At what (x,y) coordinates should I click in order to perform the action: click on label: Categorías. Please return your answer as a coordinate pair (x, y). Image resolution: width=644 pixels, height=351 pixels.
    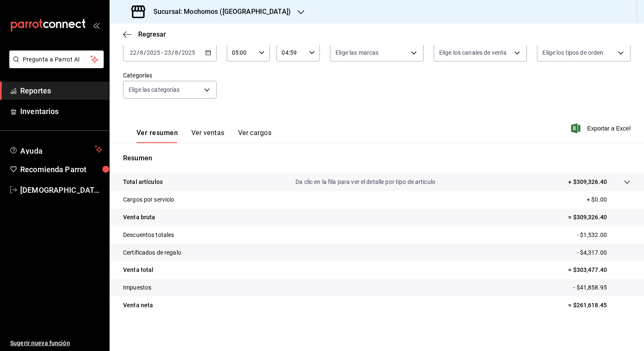
    Looking at the image, I should click on (170, 76).